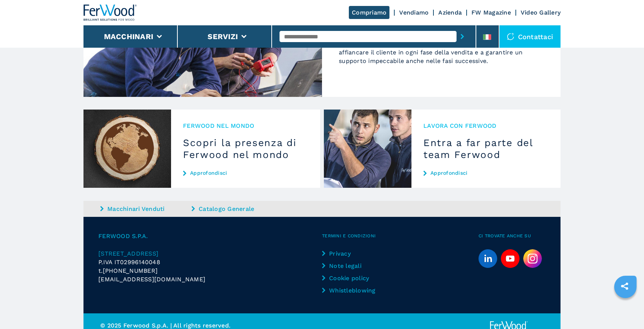 This screenshot has width=644, height=329. I want to click on h3: Scopri la presenza di Ferwood nel mondo, so click(245, 149).